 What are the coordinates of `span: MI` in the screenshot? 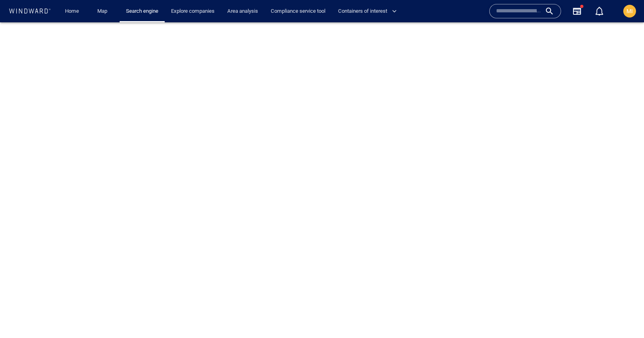 It's located at (630, 11).